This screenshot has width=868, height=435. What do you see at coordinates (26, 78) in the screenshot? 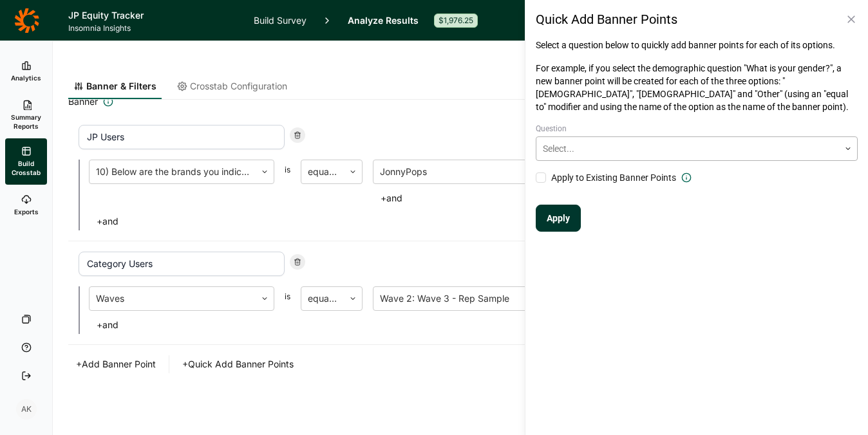
I see `span: Analytics` at bounding box center [26, 78].